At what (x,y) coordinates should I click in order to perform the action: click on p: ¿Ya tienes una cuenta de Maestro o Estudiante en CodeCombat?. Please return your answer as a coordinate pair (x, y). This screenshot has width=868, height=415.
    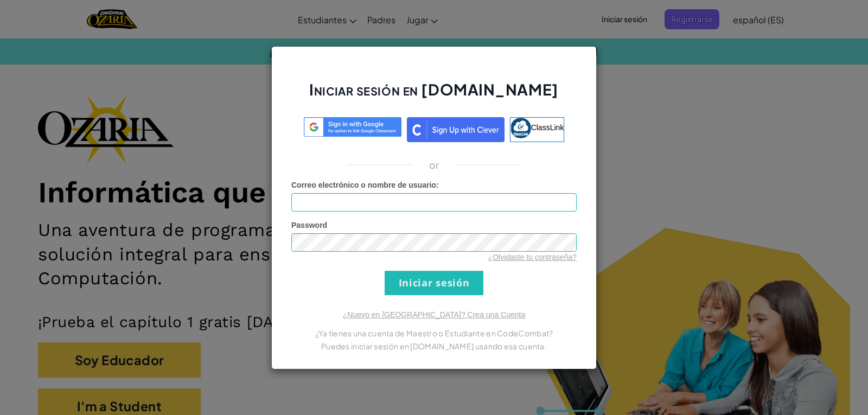
    Looking at the image, I should click on (434, 333).